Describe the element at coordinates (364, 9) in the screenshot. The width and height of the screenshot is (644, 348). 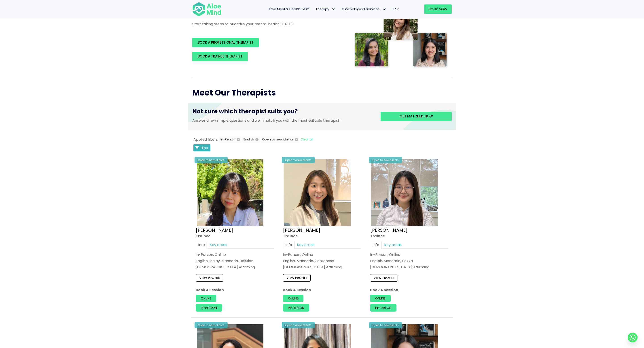
I see `a: Psychological ServicesPsychological Services: submenu` at that location.